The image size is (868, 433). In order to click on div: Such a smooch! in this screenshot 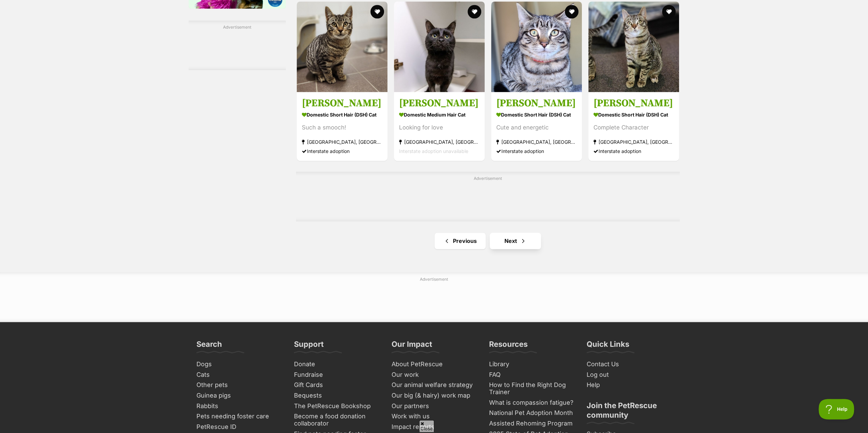, I will do `click(342, 127)`.